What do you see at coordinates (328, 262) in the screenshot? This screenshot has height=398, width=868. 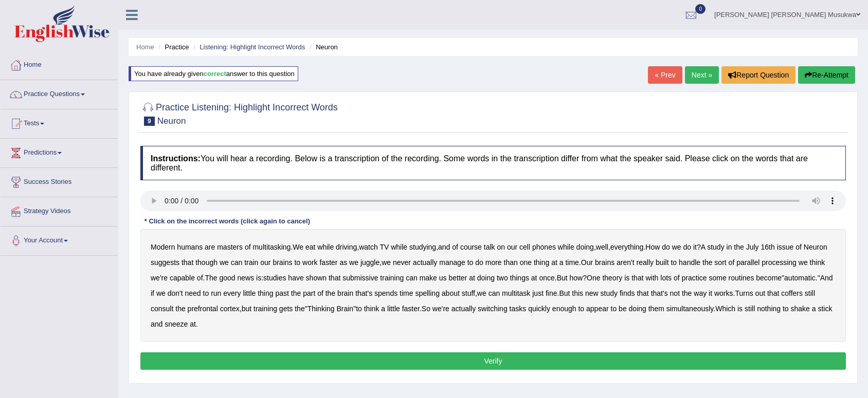 I see `b: faster` at bounding box center [328, 262].